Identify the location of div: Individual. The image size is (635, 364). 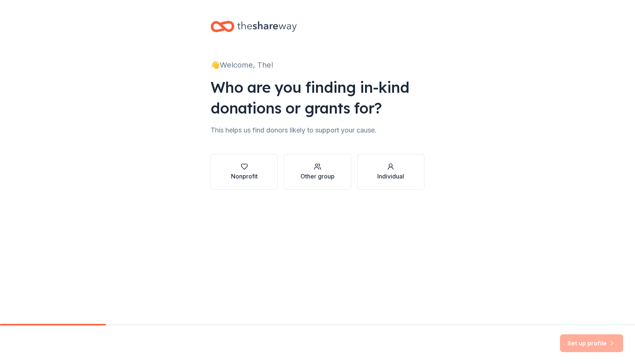
(391, 176).